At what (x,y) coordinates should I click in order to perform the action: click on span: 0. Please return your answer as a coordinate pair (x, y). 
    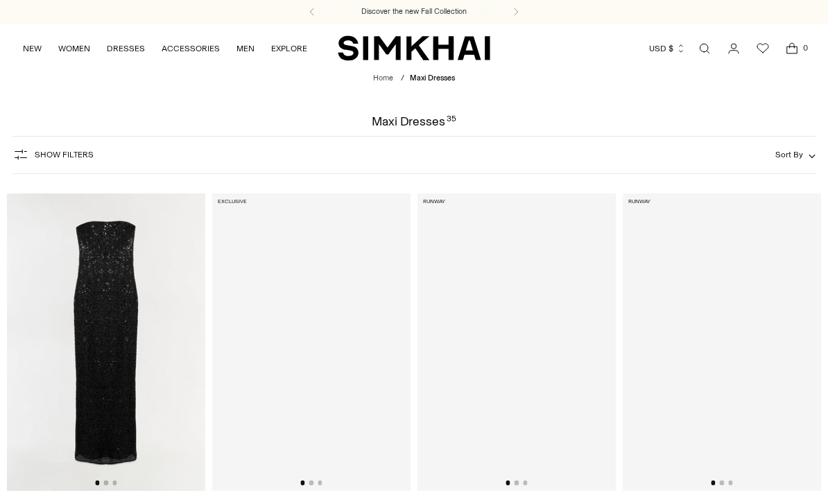
    Looking at the image, I should click on (806, 48).